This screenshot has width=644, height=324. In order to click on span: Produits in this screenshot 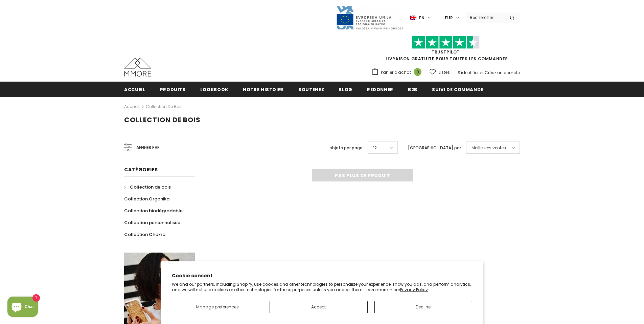, I will do `click(173, 90)`.